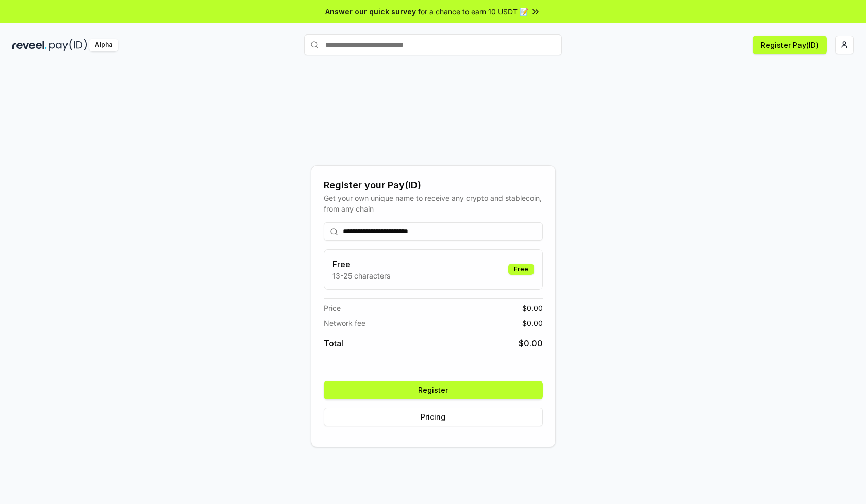 The height and width of the screenshot is (504, 866). What do you see at coordinates (362, 275) in the screenshot?
I see `p: 13-25 characters` at bounding box center [362, 275].